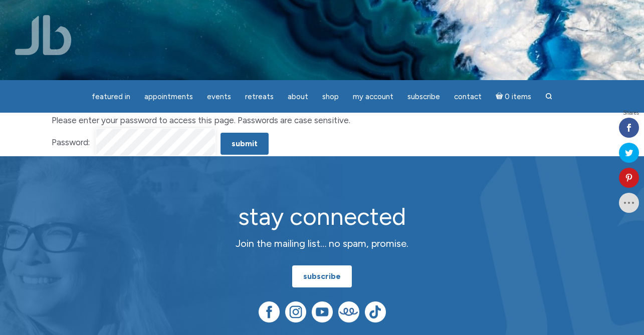 The width and height of the screenshot is (644, 335). Describe the element at coordinates (298, 96) in the screenshot. I see `a: About` at that location.